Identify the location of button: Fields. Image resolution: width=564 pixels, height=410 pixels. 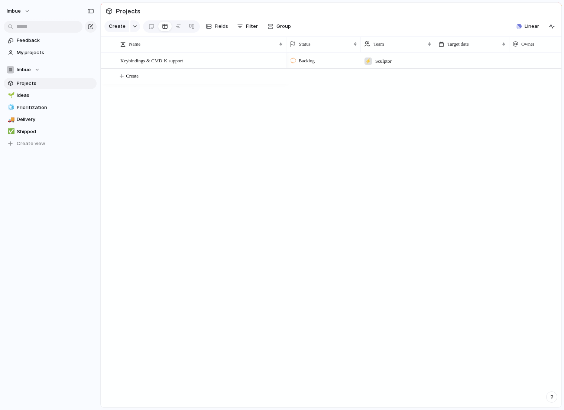
(217, 26).